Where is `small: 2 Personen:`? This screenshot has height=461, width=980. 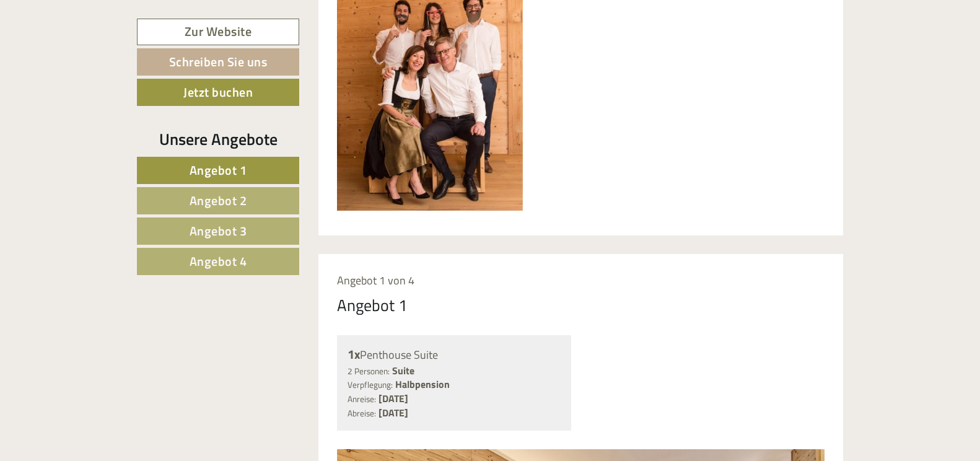
small: 2 Personen: is located at coordinates (369, 371).